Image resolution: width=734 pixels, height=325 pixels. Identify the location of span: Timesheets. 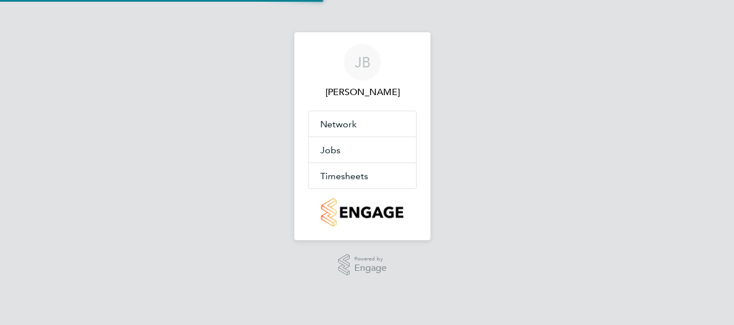
(344, 176).